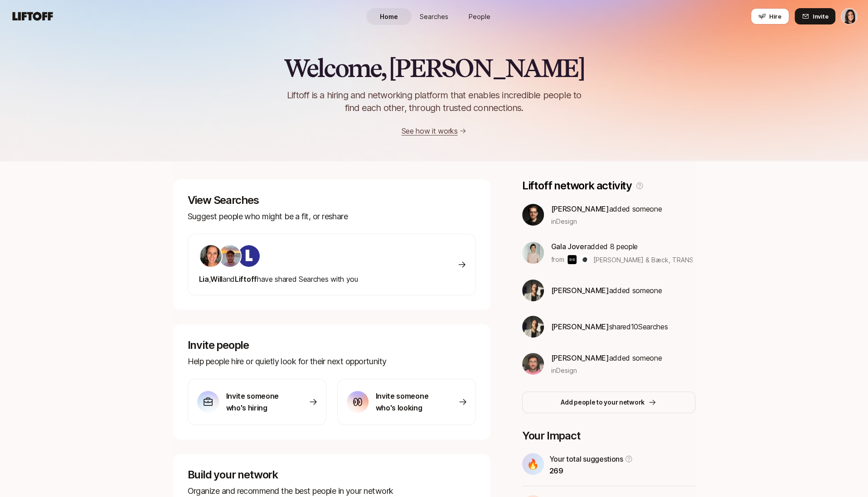 This screenshot has width=868, height=497. Describe the element at coordinates (602, 402) in the screenshot. I see `p: Add people to your network` at that location.